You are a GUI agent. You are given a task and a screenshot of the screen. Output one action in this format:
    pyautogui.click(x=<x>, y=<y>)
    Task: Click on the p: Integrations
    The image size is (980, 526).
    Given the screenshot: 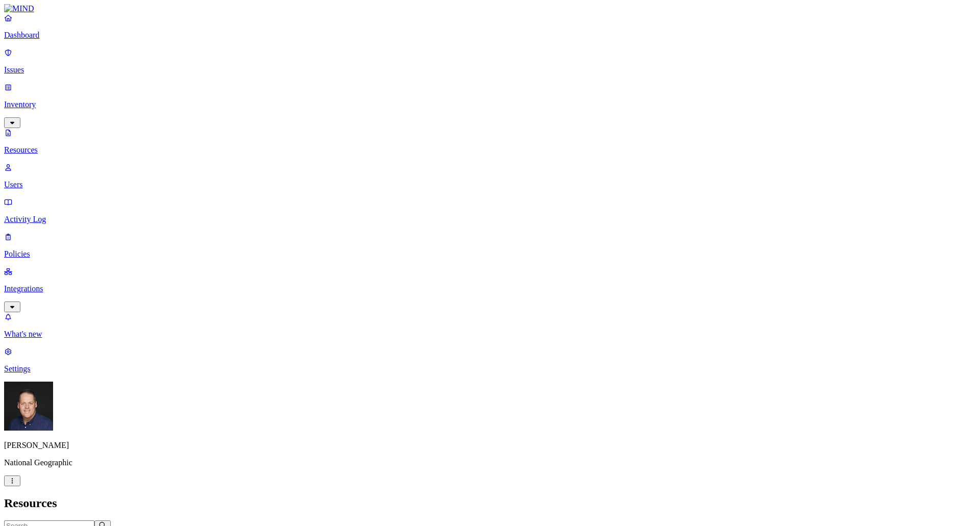 What is the action you would take?
    pyautogui.click(x=490, y=289)
    